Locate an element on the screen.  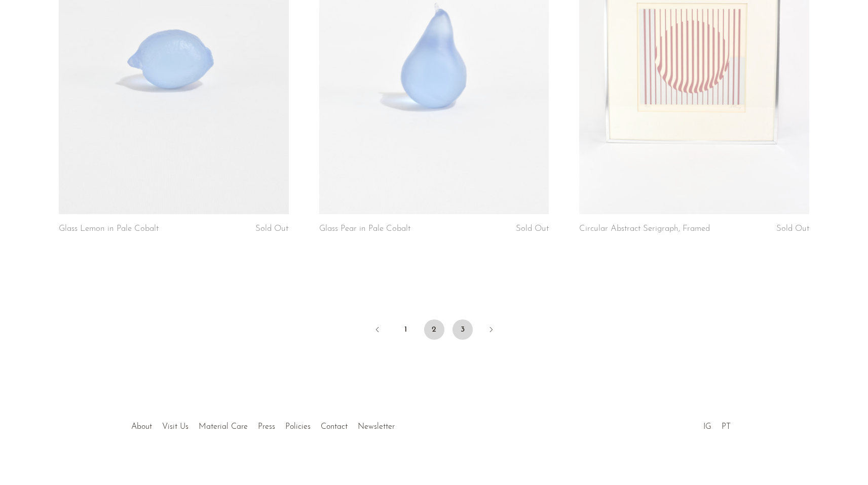
a: Next is located at coordinates (490, 331).